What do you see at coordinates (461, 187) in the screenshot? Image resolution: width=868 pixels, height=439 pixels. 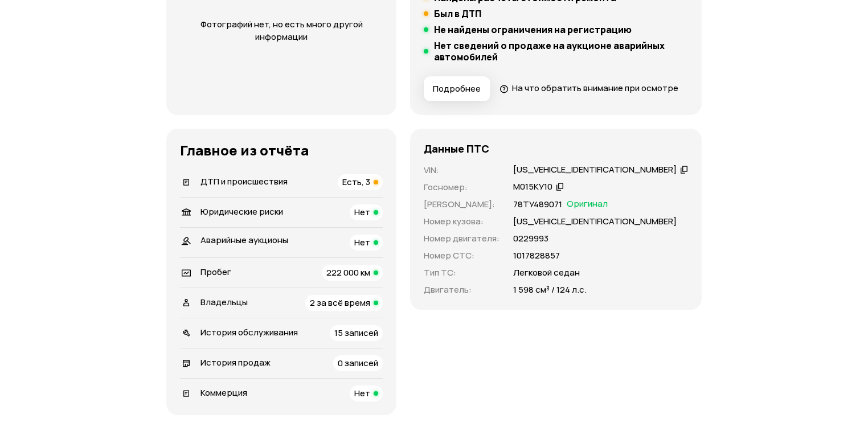 I see `p: Госномер :` at bounding box center [461, 187].